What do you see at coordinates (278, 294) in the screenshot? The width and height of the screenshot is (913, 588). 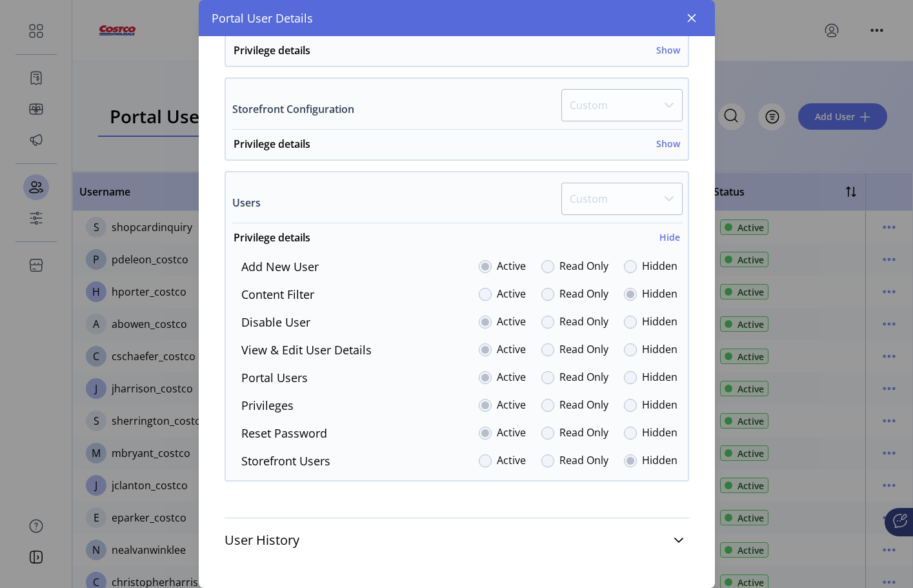 I see `label: Content Filter` at bounding box center [278, 294].